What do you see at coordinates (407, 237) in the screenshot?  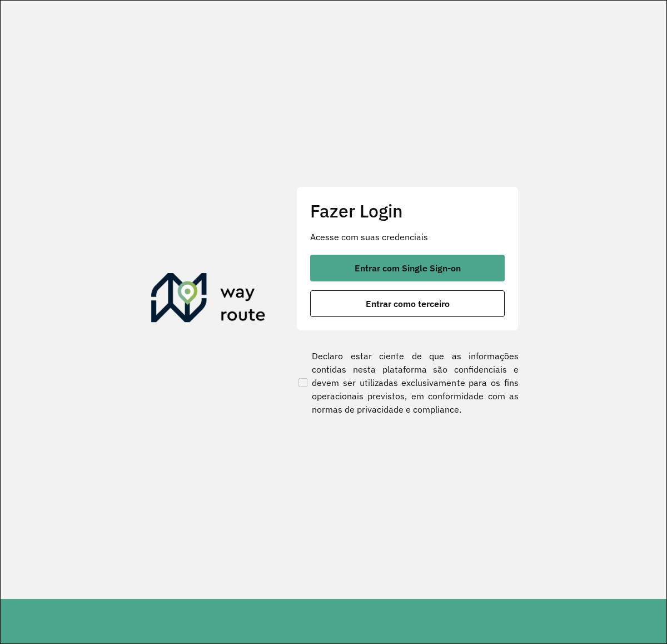 I see `p: Acesse com suas credenciais` at bounding box center [407, 237].